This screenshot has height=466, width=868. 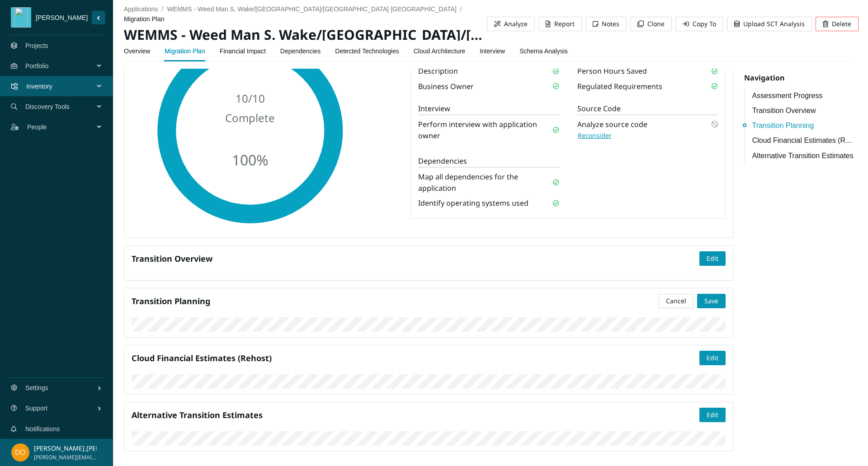 What do you see at coordinates (595, 136) in the screenshot?
I see `span: Reconsider` at bounding box center [595, 136].